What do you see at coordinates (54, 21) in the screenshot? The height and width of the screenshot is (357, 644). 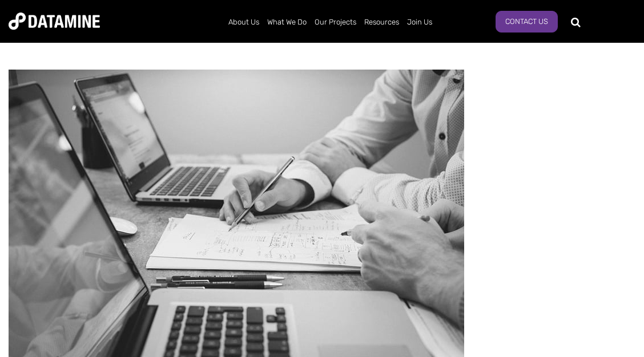 I see `img: Datamine` at bounding box center [54, 21].